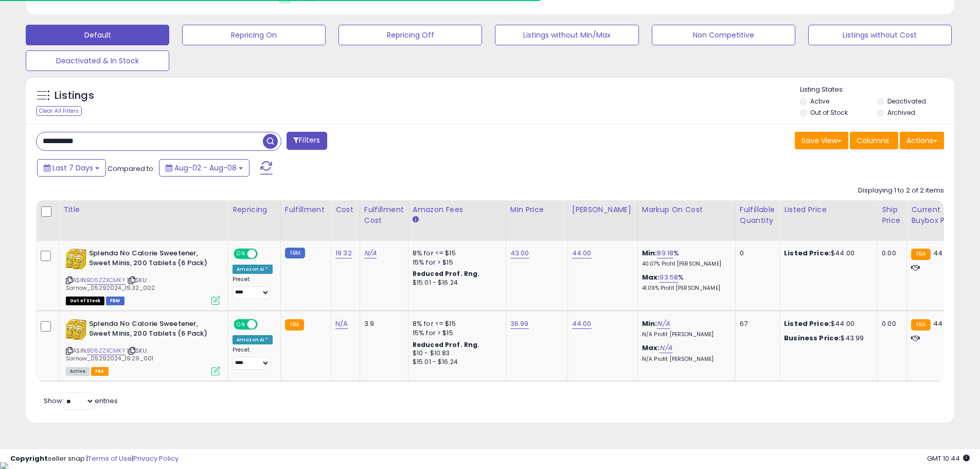  What do you see at coordinates (115, 301) in the screenshot?
I see `span: FBM` at bounding box center [115, 301].